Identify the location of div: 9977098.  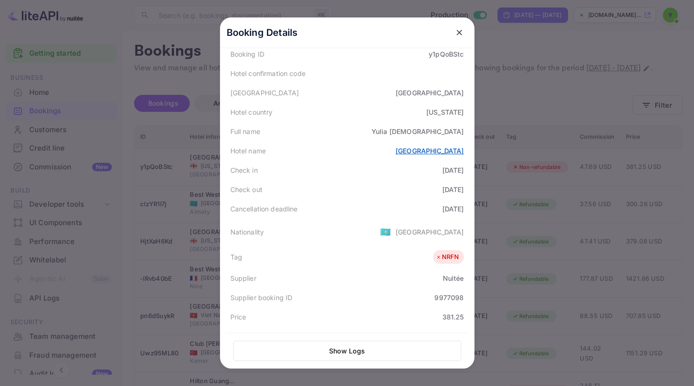
(449, 297).